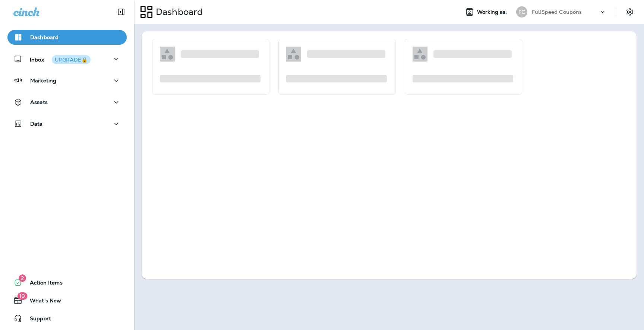 The width and height of the screenshot is (644, 330). I want to click on button: Support, so click(67, 319).